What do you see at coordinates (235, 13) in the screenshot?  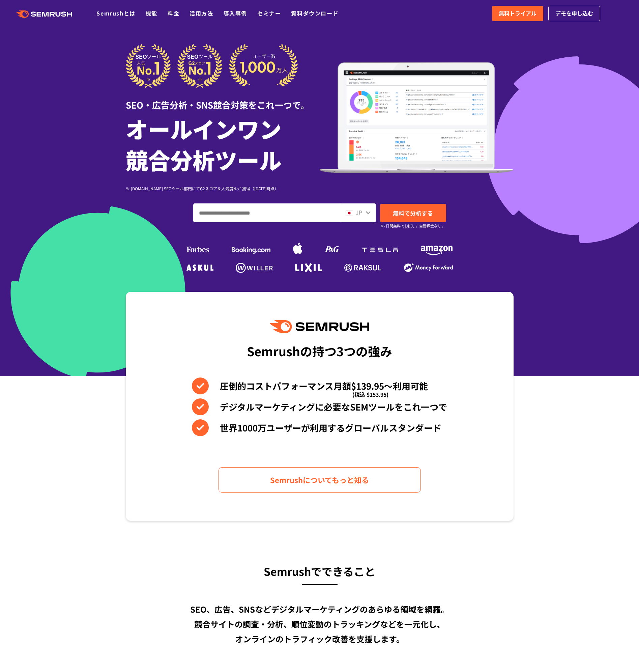 I see `a: 導入事例` at bounding box center [235, 13].